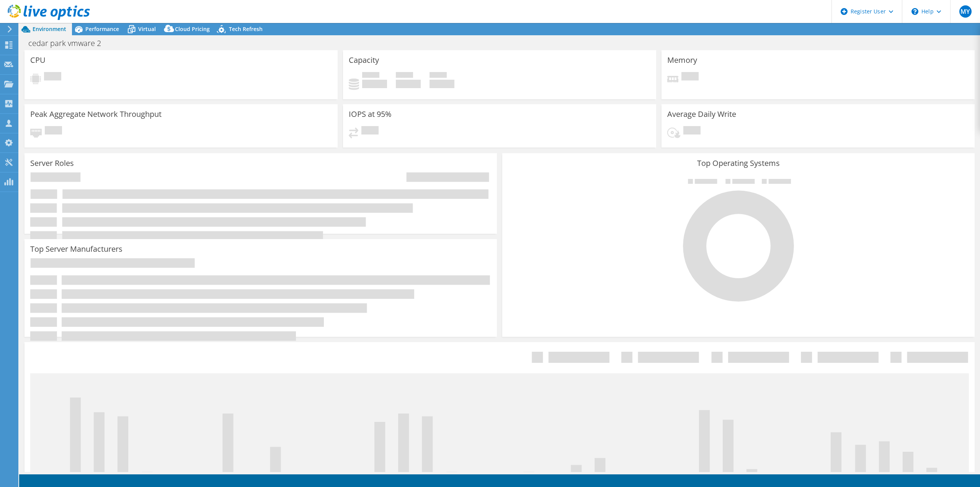 The height and width of the screenshot is (487, 980). I want to click on span: Performance, so click(102, 29).